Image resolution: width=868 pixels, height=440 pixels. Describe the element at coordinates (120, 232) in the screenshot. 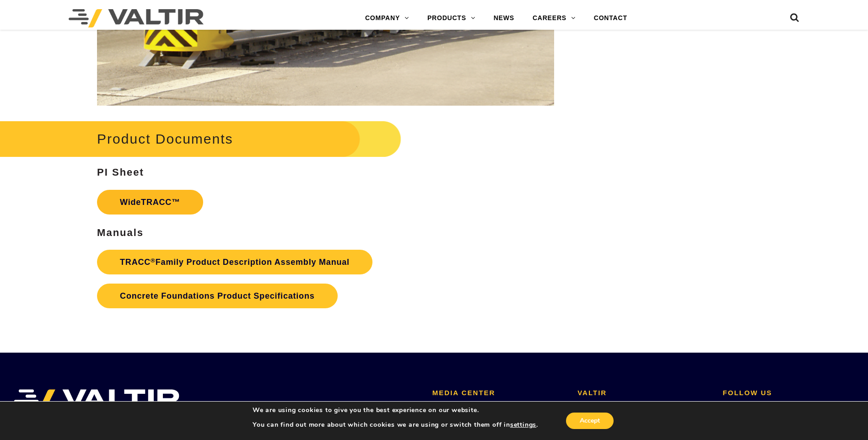

I see `strong: Manuals` at that location.